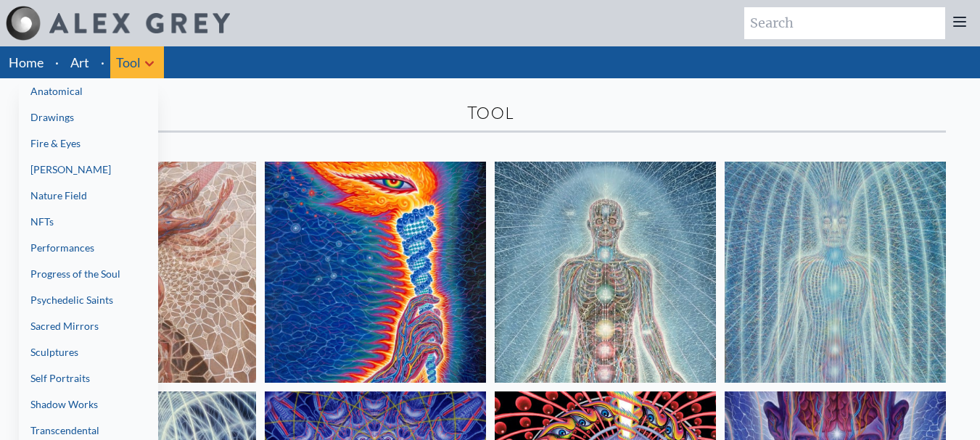 The width and height of the screenshot is (980, 440). I want to click on a: Fire & Eyes, so click(88, 144).